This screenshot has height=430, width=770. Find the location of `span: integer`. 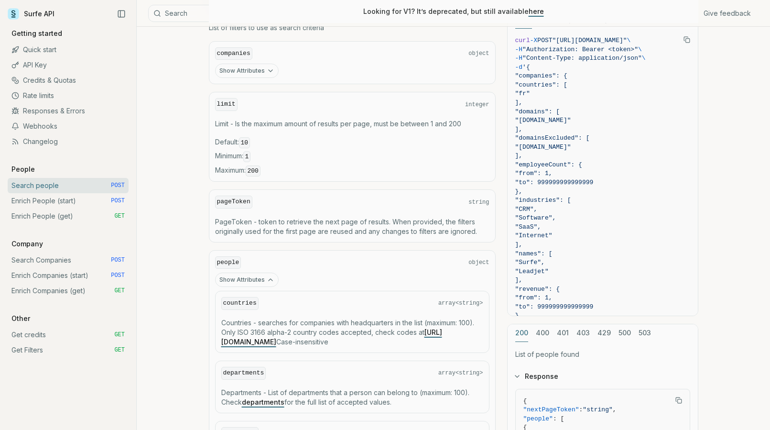

span: integer is located at coordinates (477, 105).